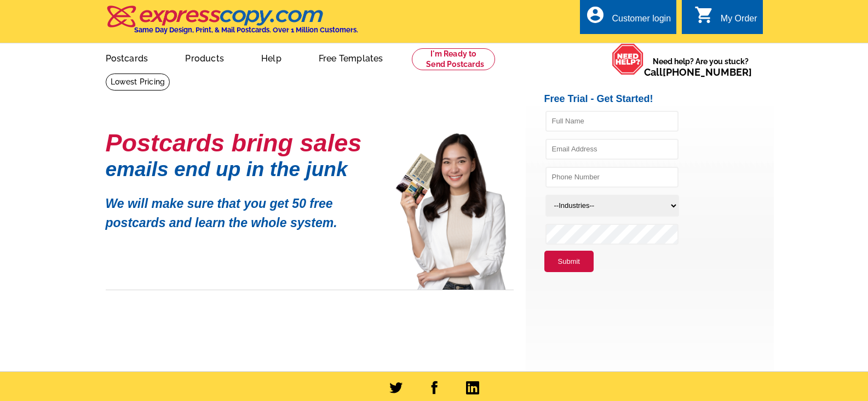  What do you see at coordinates (641, 21) in the screenshot?
I see `div: Customer login` at bounding box center [641, 21].